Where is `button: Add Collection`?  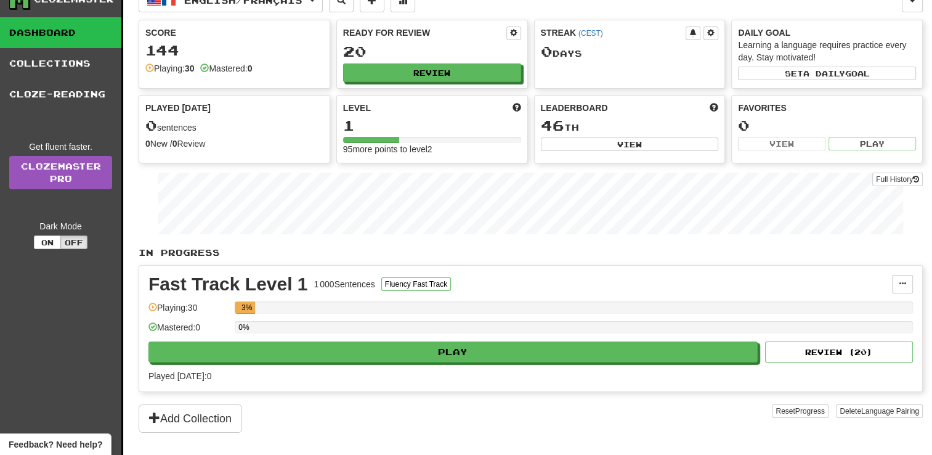 button: Add Collection is located at coordinates (190, 418).